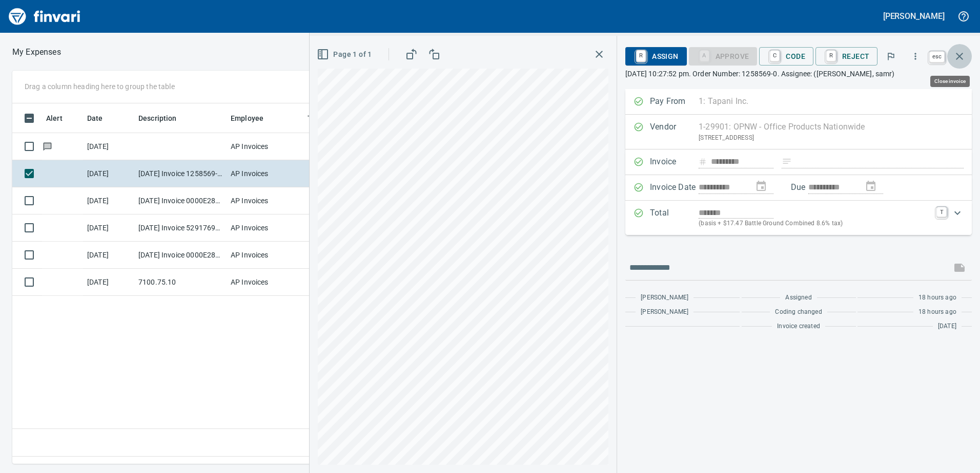 This screenshot has height=473, width=980. Describe the element at coordinates (786, 56) in the screenshot. I see `span: Code` at that location.